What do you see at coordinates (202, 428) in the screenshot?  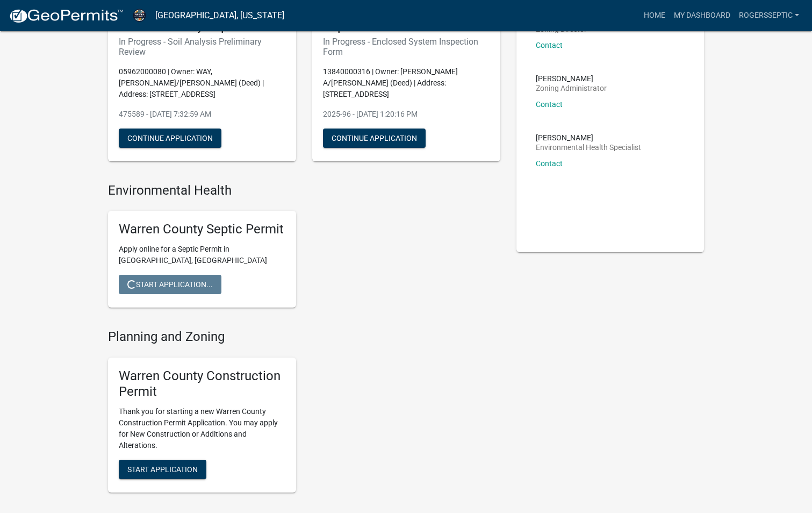 I see `p: Thank you for starting a new Warren County Construction Permit Application. You may apply for New...` at bounding box center [202, 428].